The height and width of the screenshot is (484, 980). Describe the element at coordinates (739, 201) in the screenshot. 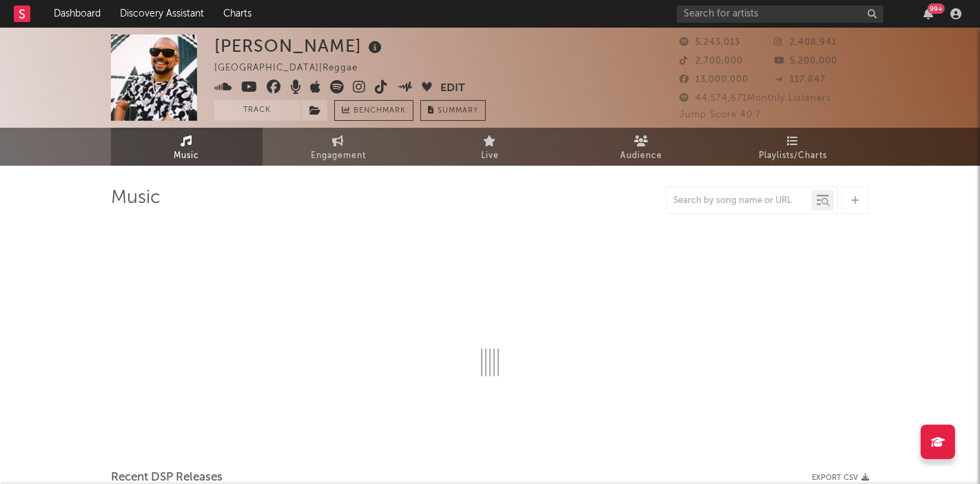

I see `input: Search by song name or URL` at that location.